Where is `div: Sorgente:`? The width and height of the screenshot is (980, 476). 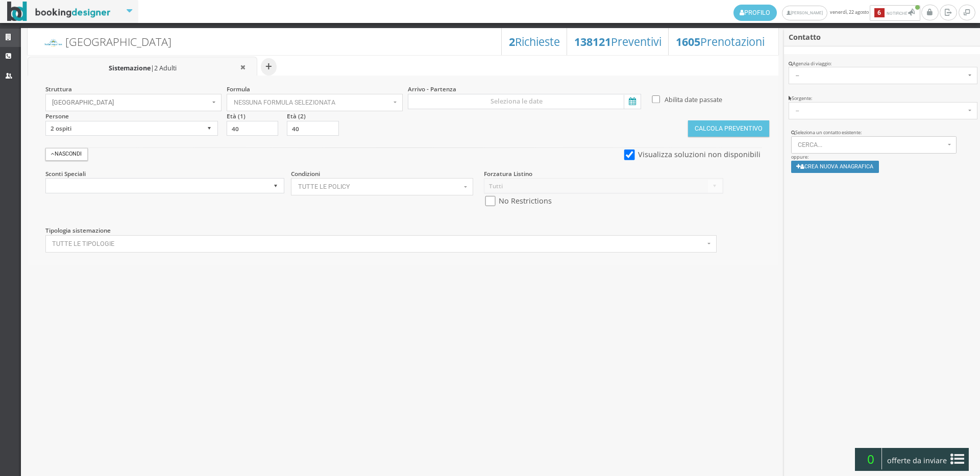
div: Sorgente: is located at coordinates (882, 99).